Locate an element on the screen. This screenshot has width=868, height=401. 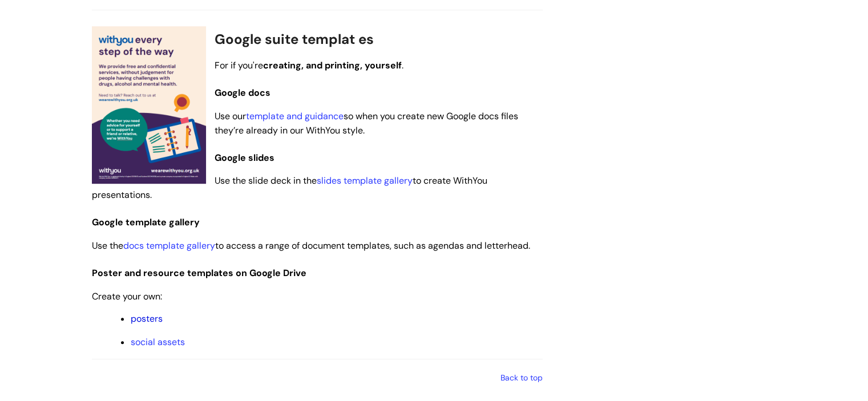
span: Google template gallery is located at coordinates (145, 222).